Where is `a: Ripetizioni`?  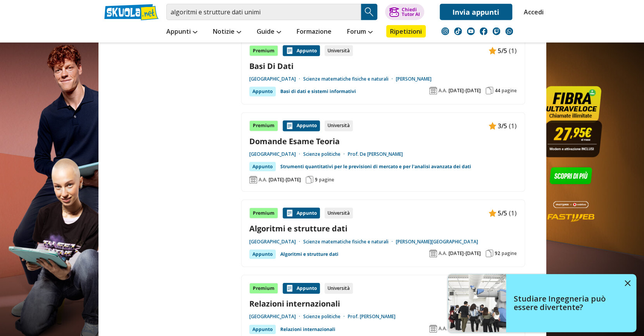
a: Ripetizioni is located at coordinates (406, 31).